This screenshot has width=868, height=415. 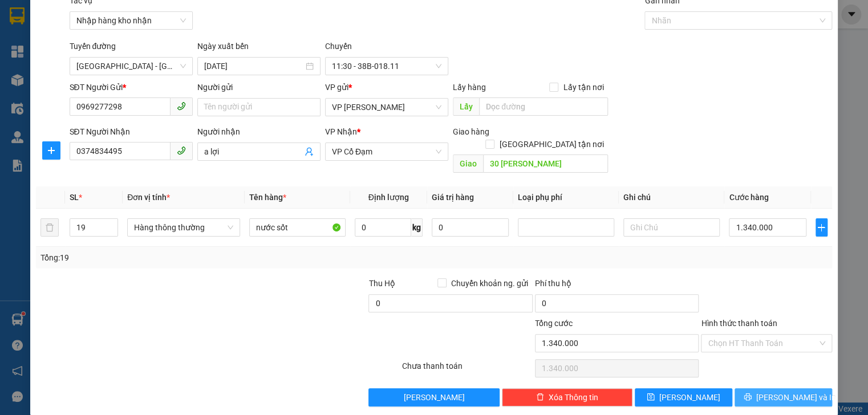 What do you see at coordinates (567, 397) in the screenshot?
I see `button: deleteXóa Thông tin` at bounding box center [567, 397].